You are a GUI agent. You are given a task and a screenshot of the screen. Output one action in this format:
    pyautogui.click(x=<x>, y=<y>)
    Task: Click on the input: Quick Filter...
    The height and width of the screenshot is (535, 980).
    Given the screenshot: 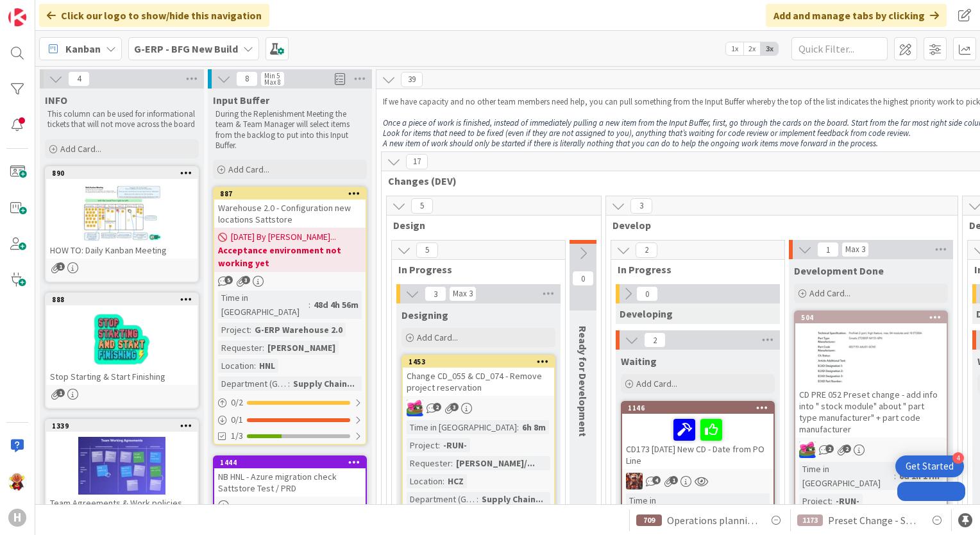 What is the action you would take?
    pyautogui.click(x=840, y=49)
    